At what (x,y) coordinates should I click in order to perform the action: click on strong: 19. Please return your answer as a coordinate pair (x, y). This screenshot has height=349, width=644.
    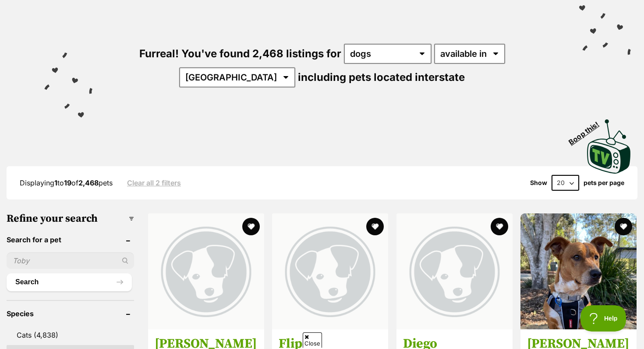
    Looking at the image, I should click on (67, 183).